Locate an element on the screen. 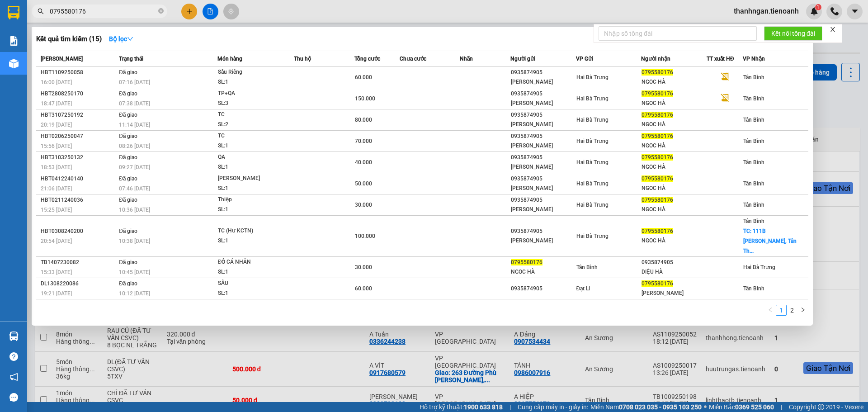 The height and width of the screenshot is (412, 868). li: Previous Page is located at coordinates (770, 310).